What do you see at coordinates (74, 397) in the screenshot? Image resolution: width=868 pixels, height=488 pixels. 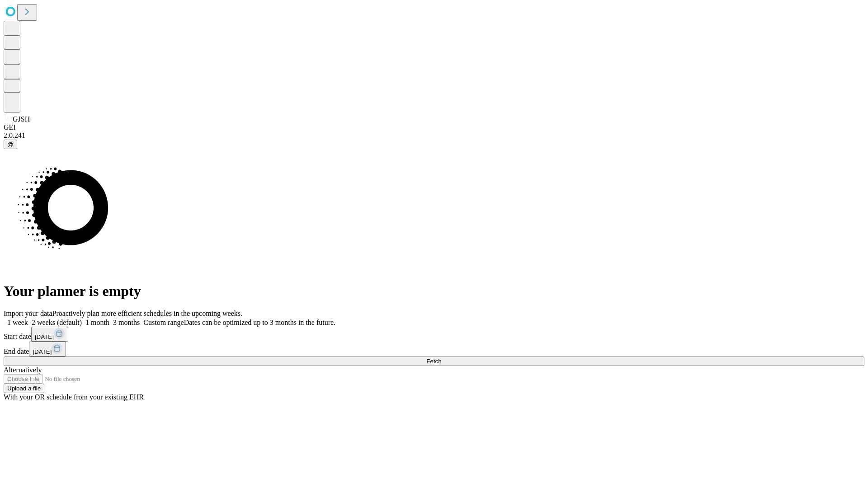 I see `span: With your OR schedule from your existing EHR` at bounding box center [74, 397].